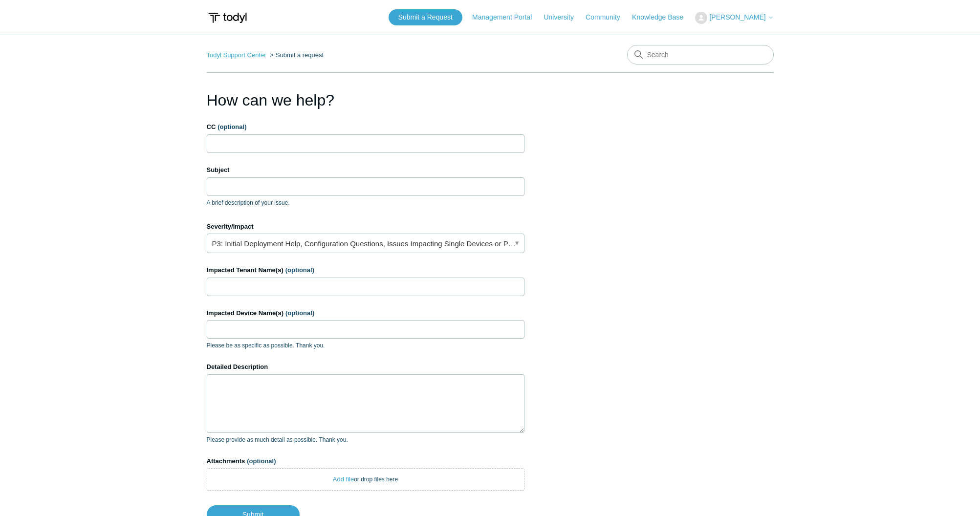  I want to click on label: Impacted Device Name(s), so click(366, 313).